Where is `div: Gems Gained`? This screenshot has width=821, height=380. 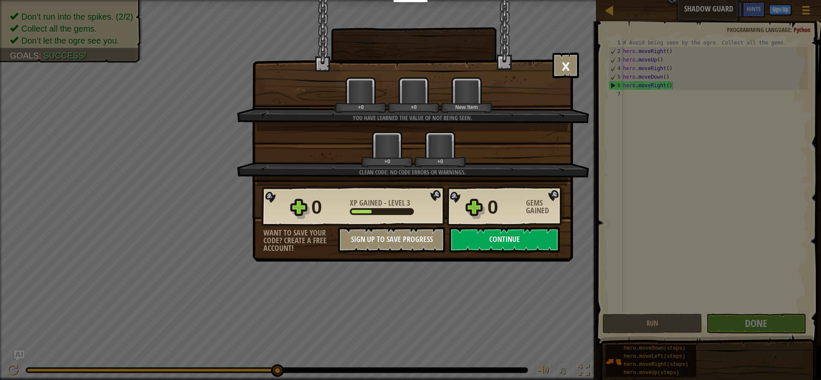
div: Gems Gained is located at coordinates (545, 207).